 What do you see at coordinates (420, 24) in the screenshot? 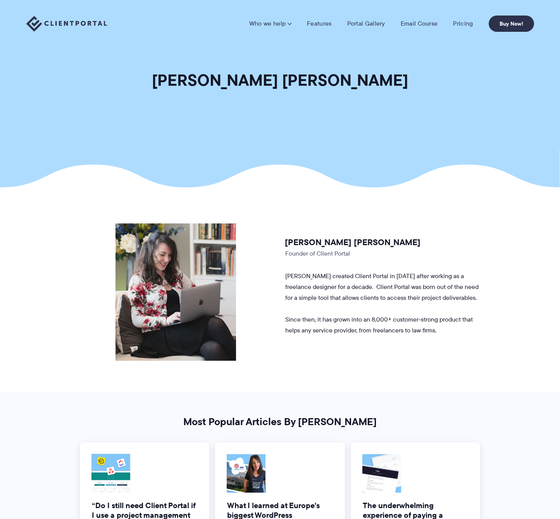
I see `a: Email Course` at bounding box center [420, 24].